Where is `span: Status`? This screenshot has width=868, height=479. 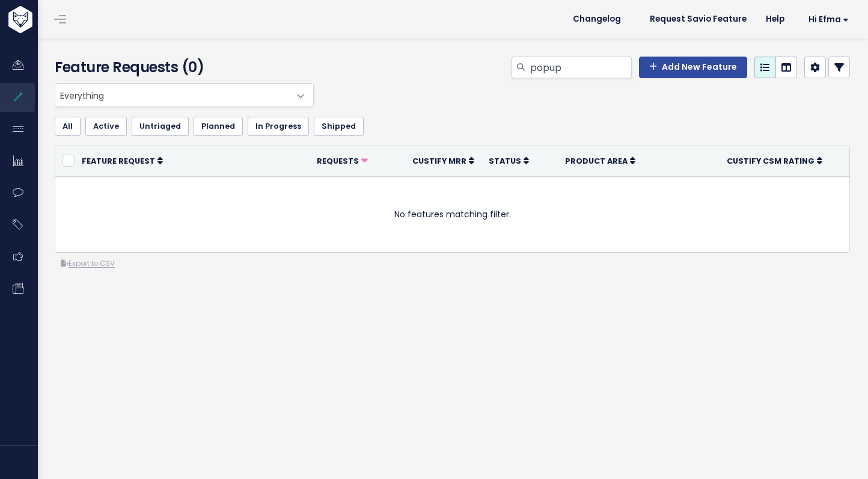
span: Status is located at coordinates (505, 160).